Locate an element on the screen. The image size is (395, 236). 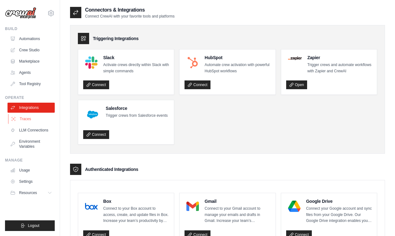
h4: Box is located at coordinates (136, 201).